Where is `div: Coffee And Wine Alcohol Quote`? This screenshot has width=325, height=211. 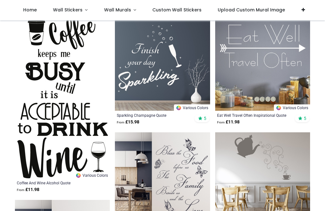
div: Coffee And Wine Alcohol Quote is located at coordinates (53, 183).